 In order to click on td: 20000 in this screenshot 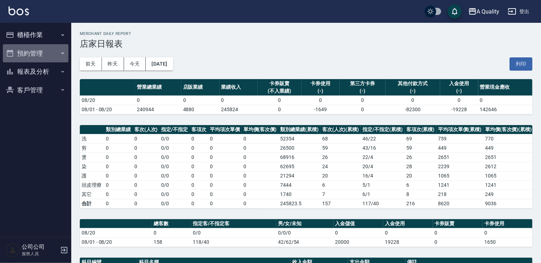, I will do `click(358, 242)`.